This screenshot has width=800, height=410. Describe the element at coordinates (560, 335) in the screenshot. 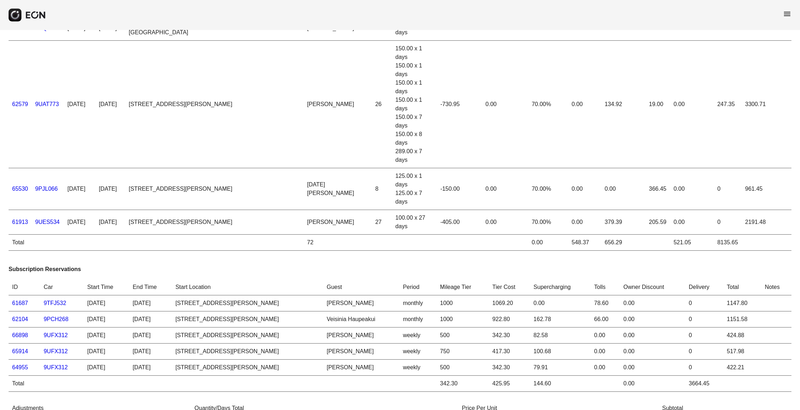

I see `td: 82.58` at that location.